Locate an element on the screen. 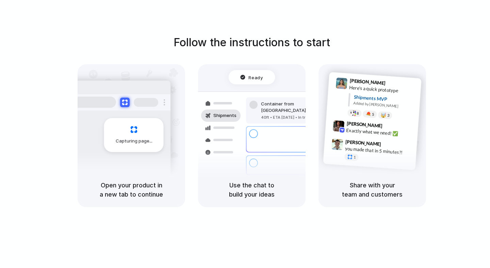 The width and height of the screenshot is (490, 268). span: 9:47 AM is located at coordinates (390, 145).